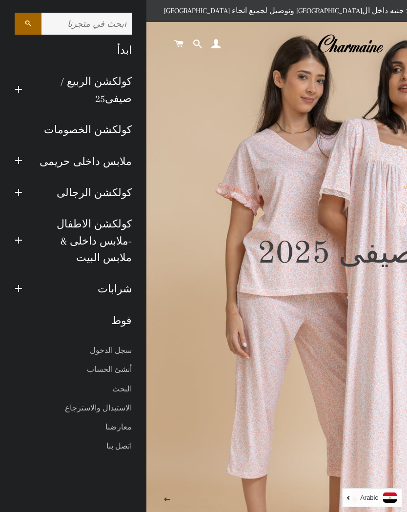 The height and width of the screenshot is (512, 407). I want to click on a: كولكشن الخصومات, so click(73, 130).